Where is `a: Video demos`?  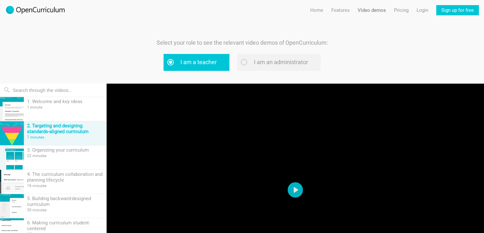
a: Video demos is located at coordinates (372, 10).